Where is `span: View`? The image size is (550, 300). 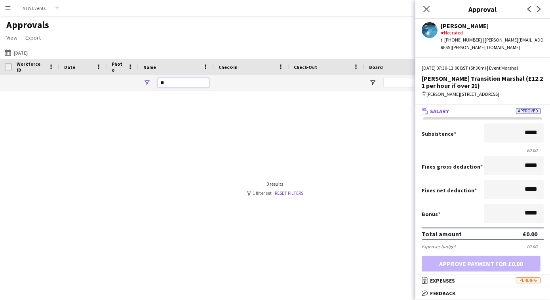 span: View is located at coordinates (12, 38).